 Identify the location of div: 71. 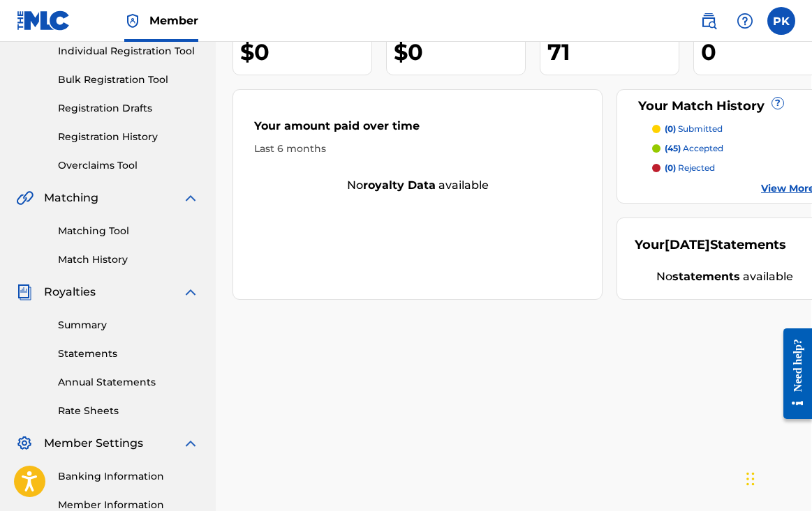
(612, 51).